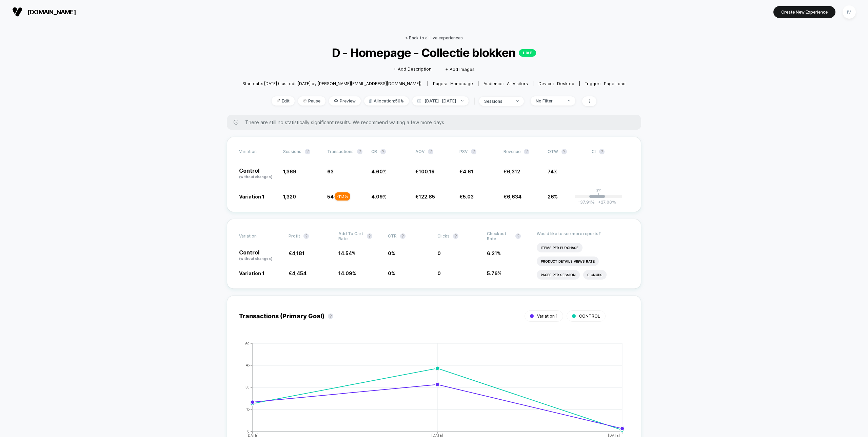 This screenshot has width=868, height=437. I want to click on span: CI, so click(611, 151).